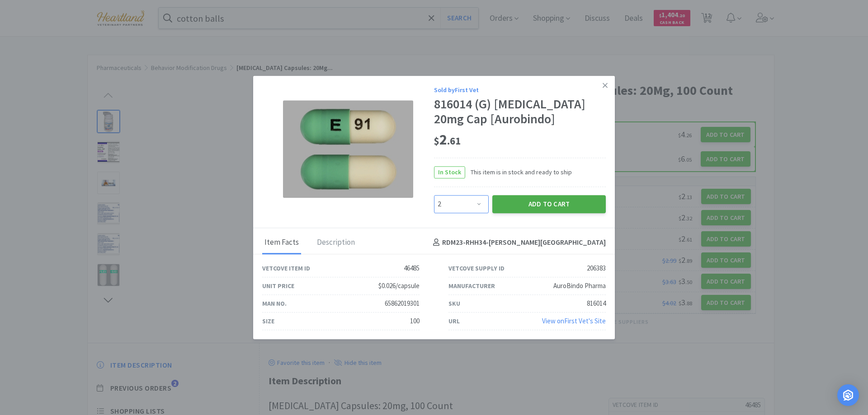 The height and width of the screenshot is (415, 868). Describe the element at coordinates (574, 321) in the screenshot. I see `a: View onFirst Vet's Site` at that location.